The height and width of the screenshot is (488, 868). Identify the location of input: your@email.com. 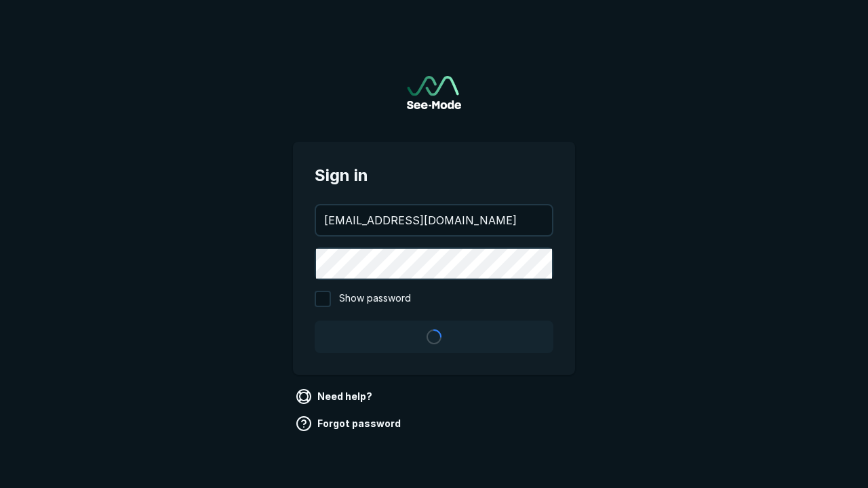
(434, 220).